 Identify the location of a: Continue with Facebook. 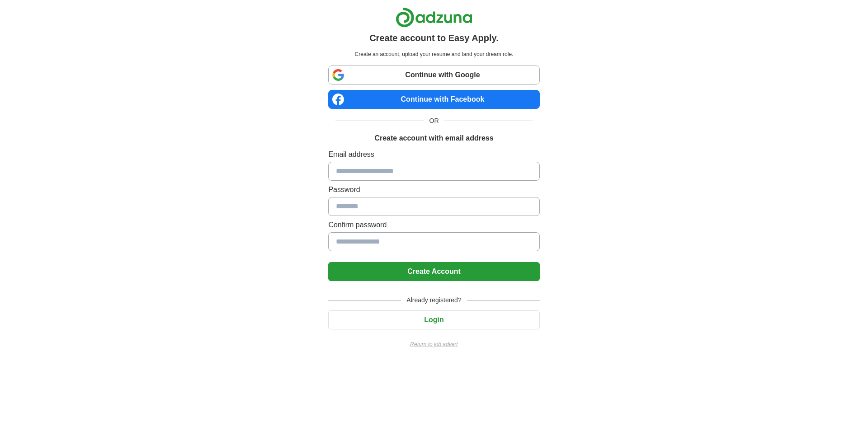
(433, 99).